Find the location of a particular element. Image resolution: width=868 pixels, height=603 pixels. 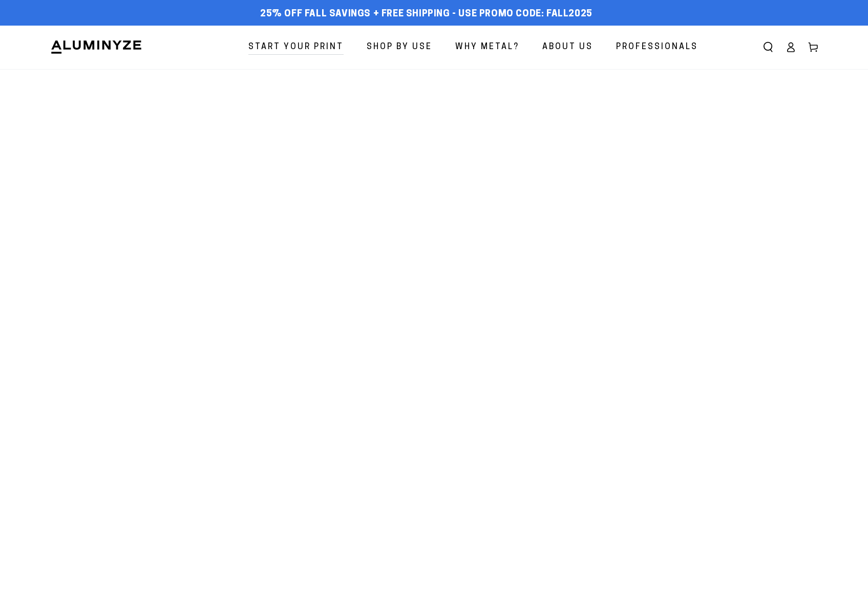

a: Why Metal? is located at coordinates (487, 47).